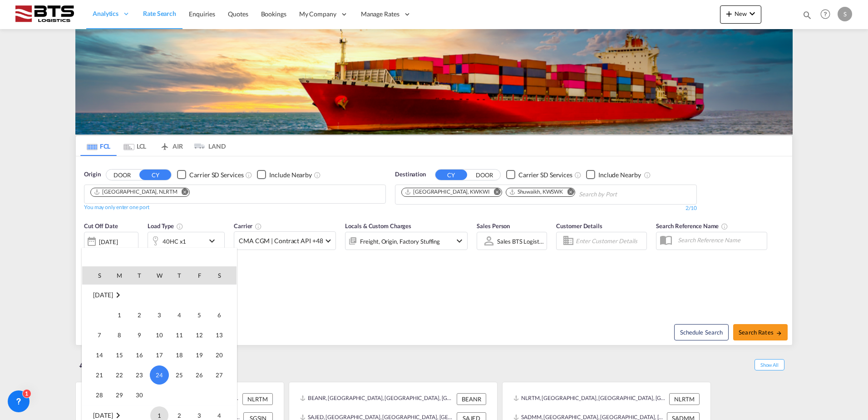 This screenshot has width=868, height=420. Describe the element at coordinates (179, 355) in the screenshot. I see `td: Thursday September 18 2025` at that location.